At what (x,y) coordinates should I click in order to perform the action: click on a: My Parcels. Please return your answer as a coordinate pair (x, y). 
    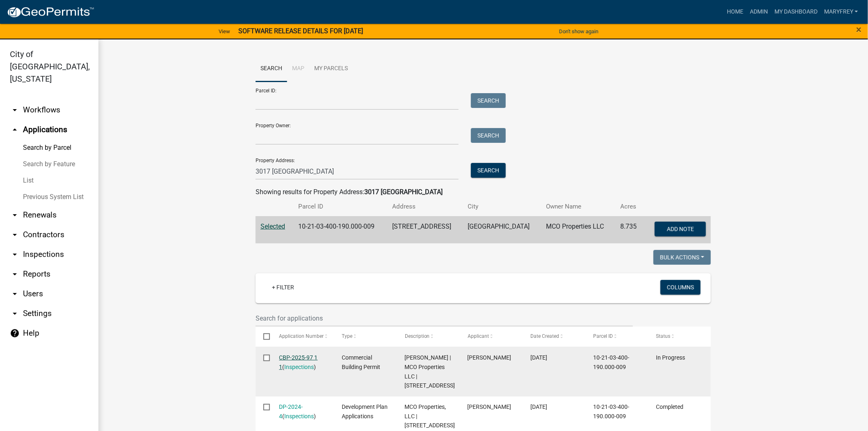
    Looking at the image, I should click on (331, 69).